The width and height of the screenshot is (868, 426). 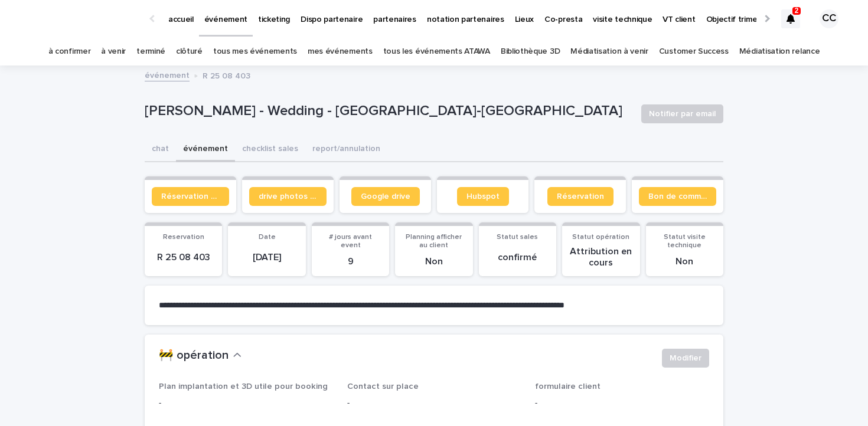 What do you see at coordinates (194, 356) in the screenshot?
I see `h2: 🚧 opération` at bounding box center [194, 356].